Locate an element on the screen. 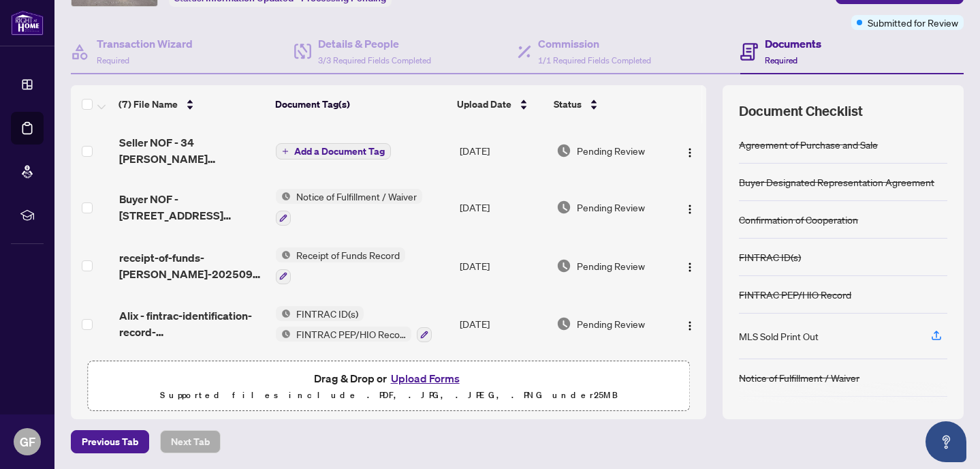  span: Previous Tab is located at coordinates (110, 442).